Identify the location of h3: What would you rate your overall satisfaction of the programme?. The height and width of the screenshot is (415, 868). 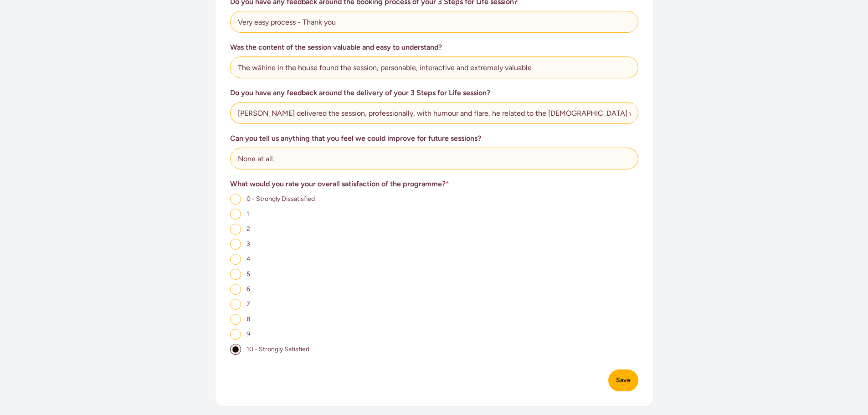
(434, 184).